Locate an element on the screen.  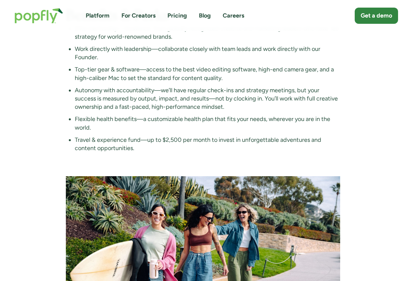
a: home is located at coordinates (39, 16).